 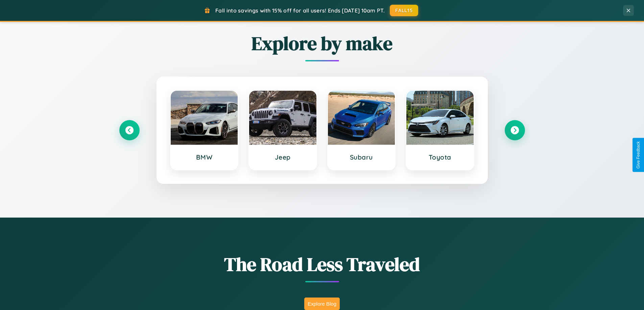 I want to click on h1: The Road Less Traveled, so click(x=322, y=264).